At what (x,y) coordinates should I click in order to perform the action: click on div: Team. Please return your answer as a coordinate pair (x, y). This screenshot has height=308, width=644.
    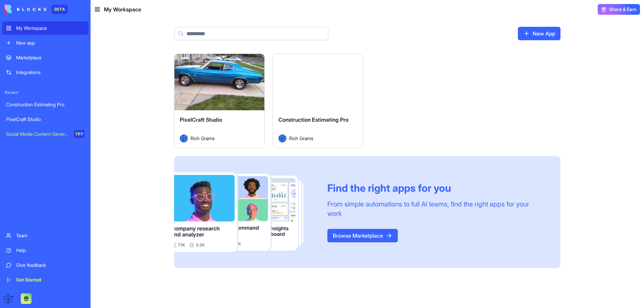
    Looking at the image, I should click on (50, 235).